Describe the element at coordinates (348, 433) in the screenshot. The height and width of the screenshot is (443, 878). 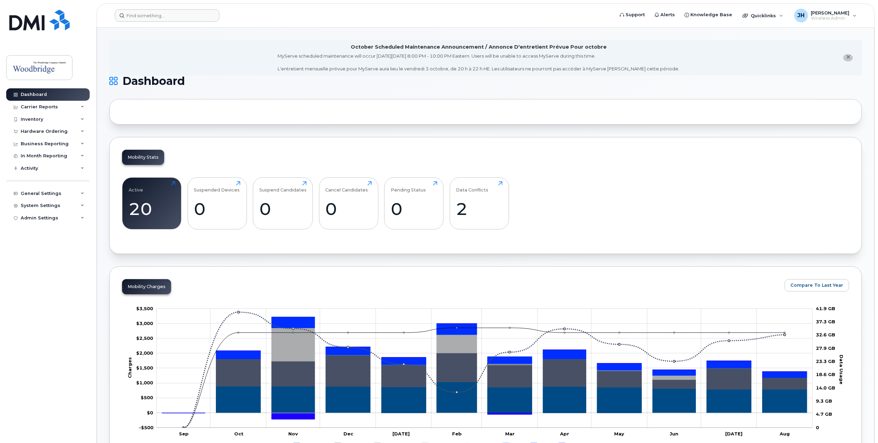
I see `tspan: Dec` at that location.